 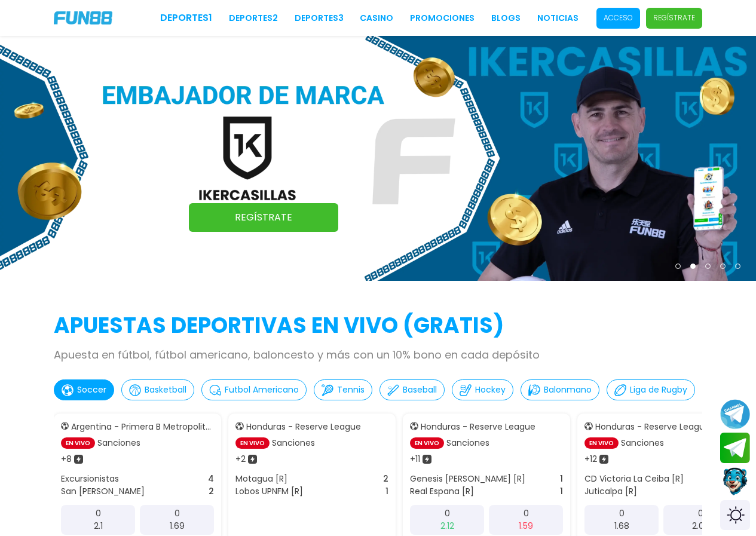 I want to click on p: Liga de Rugby, so click(x=658, y=389).